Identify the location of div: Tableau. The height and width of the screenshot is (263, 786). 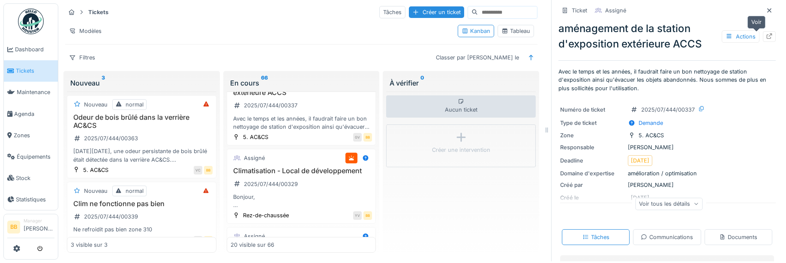
(515, 31).